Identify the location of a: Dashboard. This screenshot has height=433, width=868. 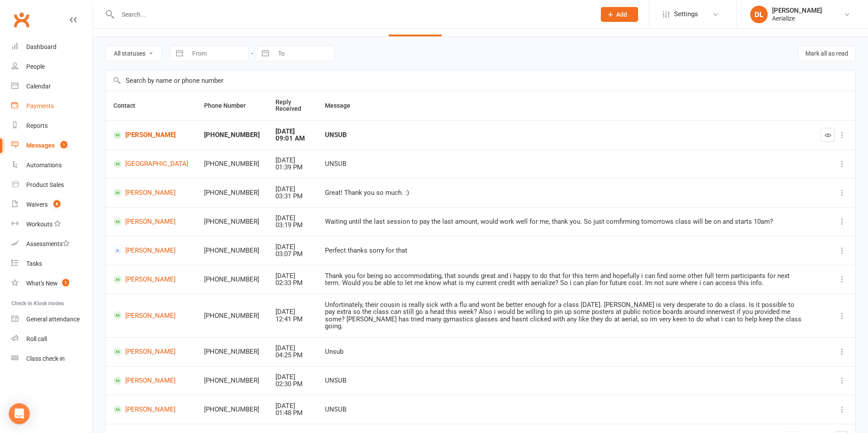
(52, 47).